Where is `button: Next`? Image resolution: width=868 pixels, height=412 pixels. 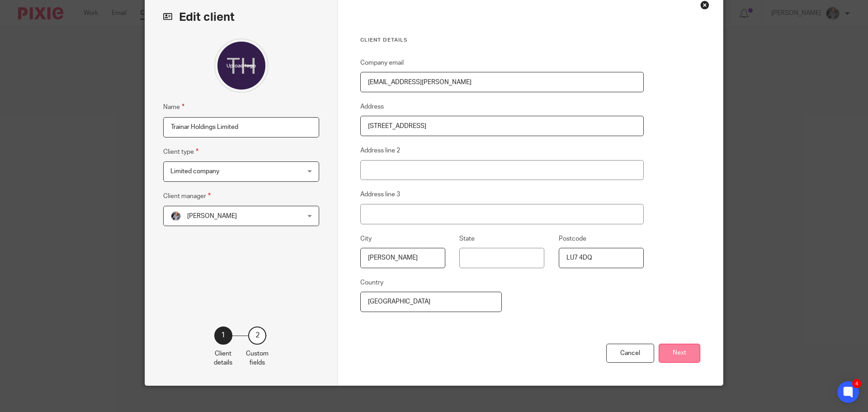
button: Next is located at coordinates (680, 353).